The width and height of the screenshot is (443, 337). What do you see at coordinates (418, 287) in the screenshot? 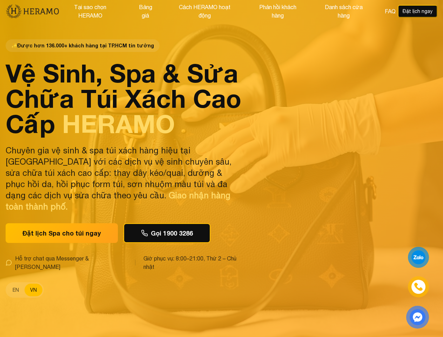
I see `img: phone-icon` at bounding box center [418, 287].